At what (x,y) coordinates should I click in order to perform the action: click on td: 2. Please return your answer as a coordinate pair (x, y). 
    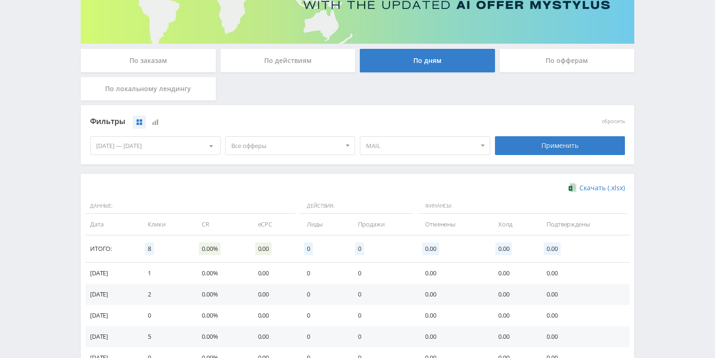
    Looking at the image, I should click on (165, 294).